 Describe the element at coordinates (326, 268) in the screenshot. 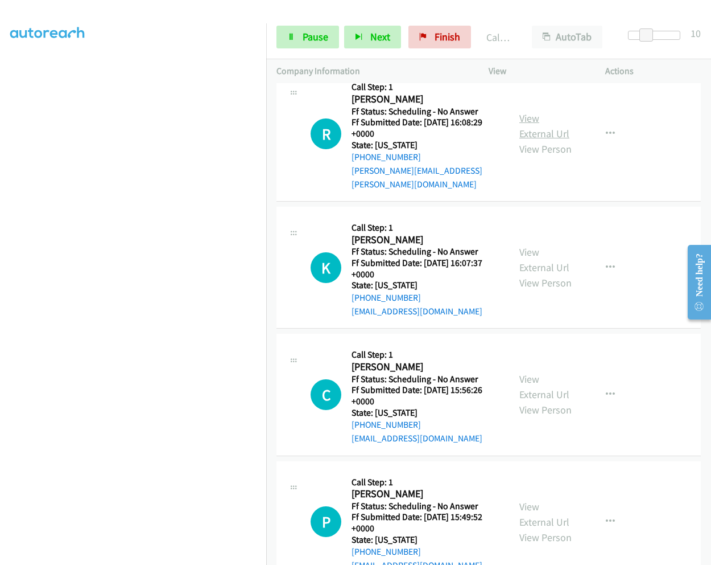

I see `h1: K` at that location.